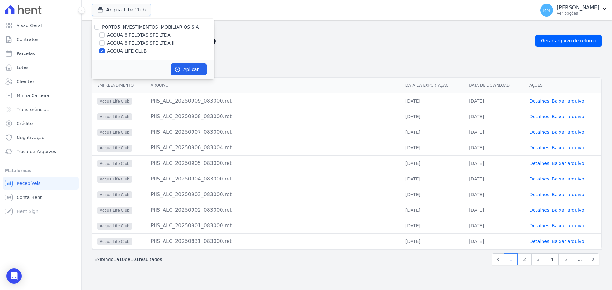  What do you see at coordinates (29, 25) in the screenshot?
I see `span: Visão Geral` at bounding box center [29, 25].